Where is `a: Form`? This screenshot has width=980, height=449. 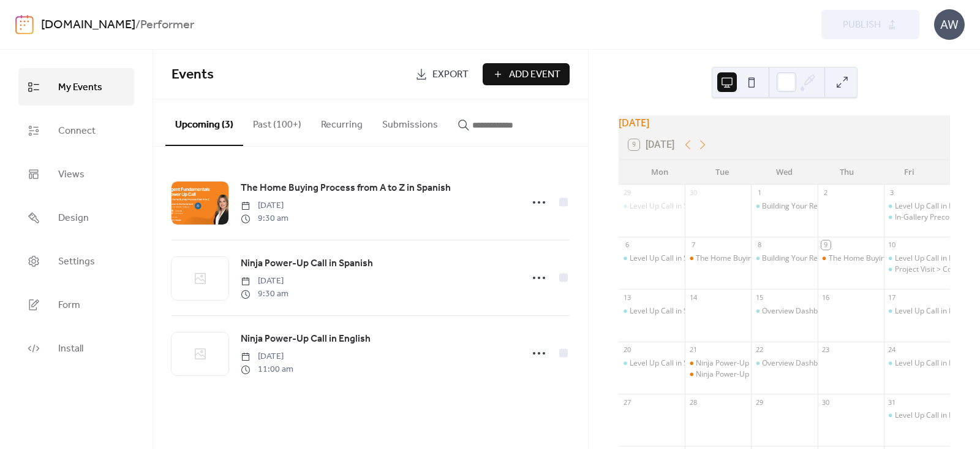 a: Form is located at coordinates (76, 304).